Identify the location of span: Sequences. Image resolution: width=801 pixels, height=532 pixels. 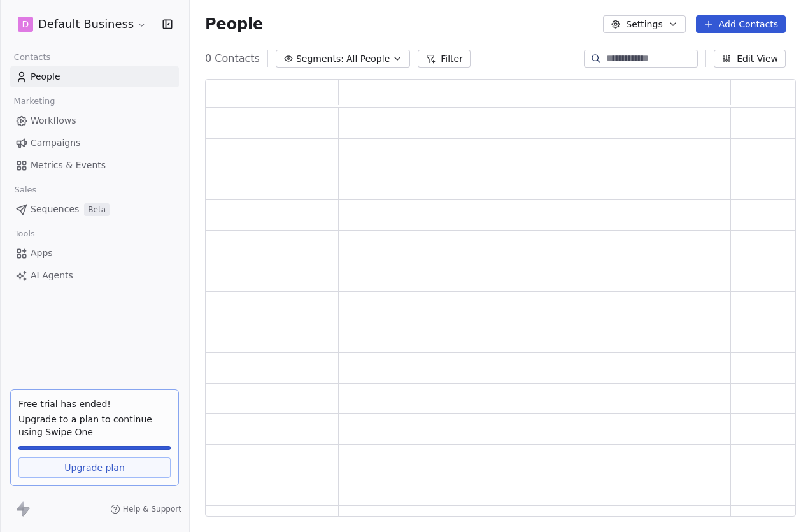
(55, 209).